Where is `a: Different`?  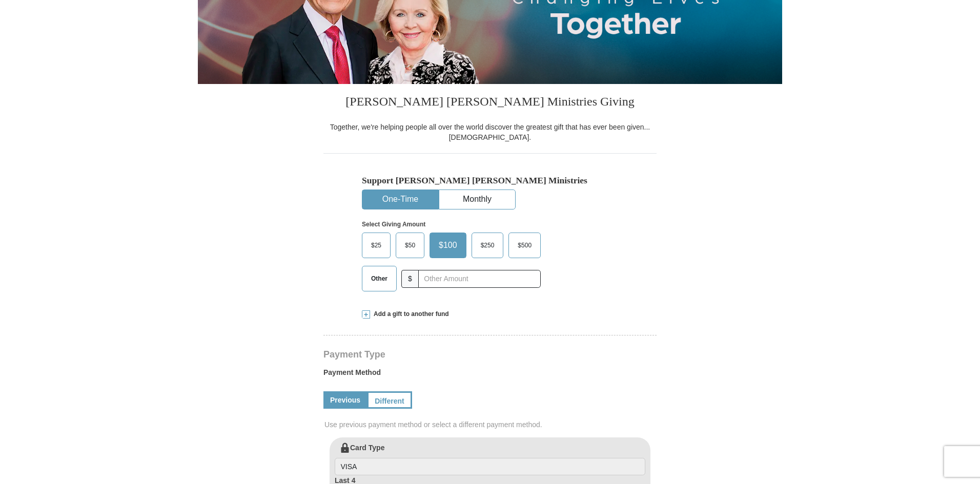 a: Different is located at coordinates (390, 400).